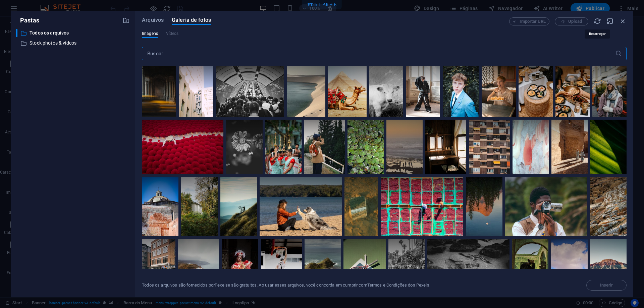  What do you see at coordinates (378, 53) in the screenshot?
I see `input: Buscar` at bounding box center [378, 53].